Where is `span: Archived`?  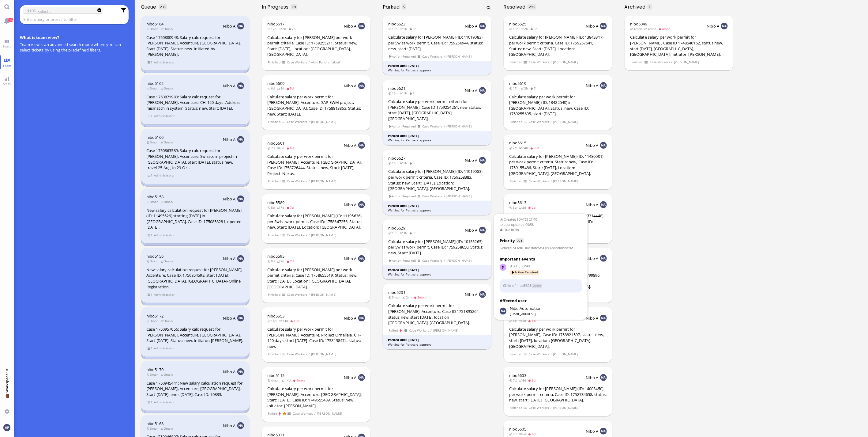 span: Archived is located at coordinates (637, 7).